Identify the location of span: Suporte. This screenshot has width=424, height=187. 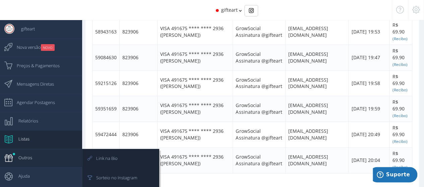
(25, 8).